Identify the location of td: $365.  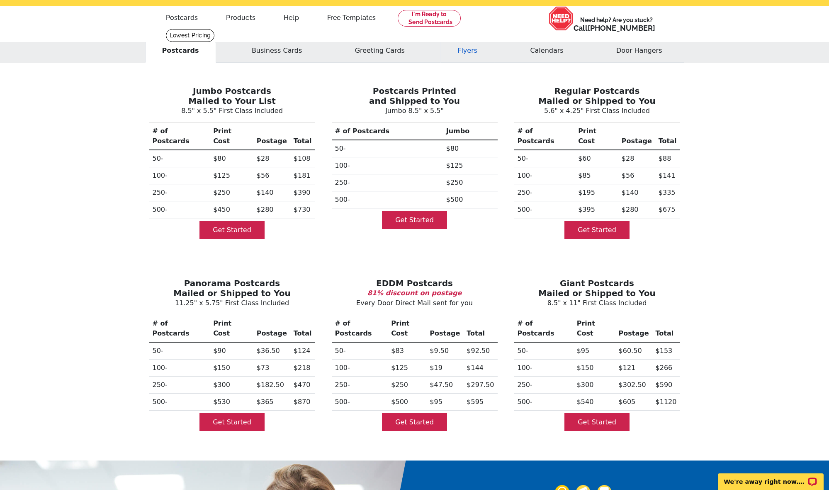
(272, 402).